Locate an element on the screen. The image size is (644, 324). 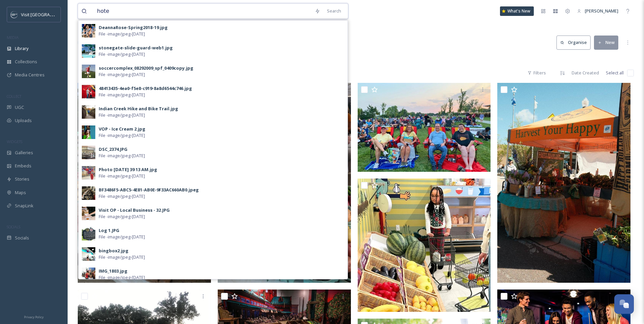
span: Select all is located at coordinates (614, 73).